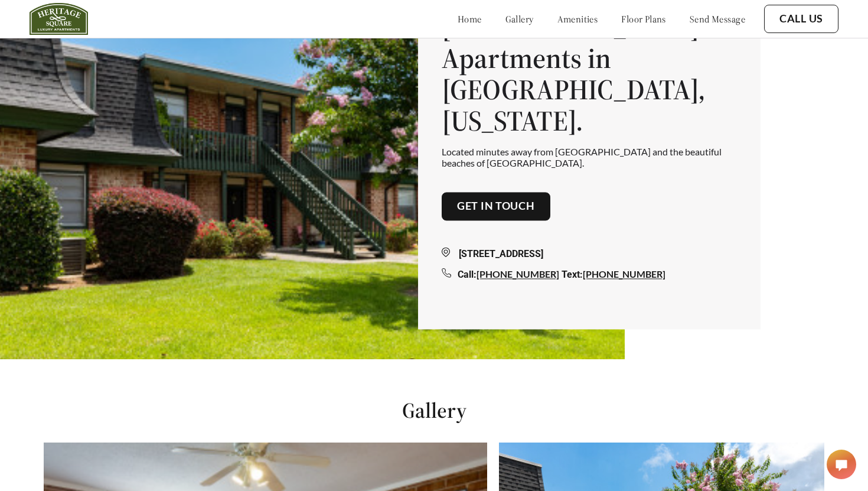 This screenshot has width=868, height=491. What do you see at coordinates (572, 274) in the screenshot?
I see `span: Text:` at bounding box center [572, 274].